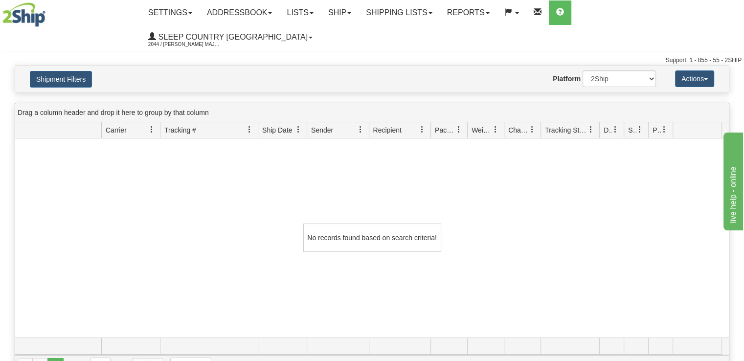  Describe the element at coordinates (24, 15) in the screenshot. I see `img: logo2044.jpg` at that location.